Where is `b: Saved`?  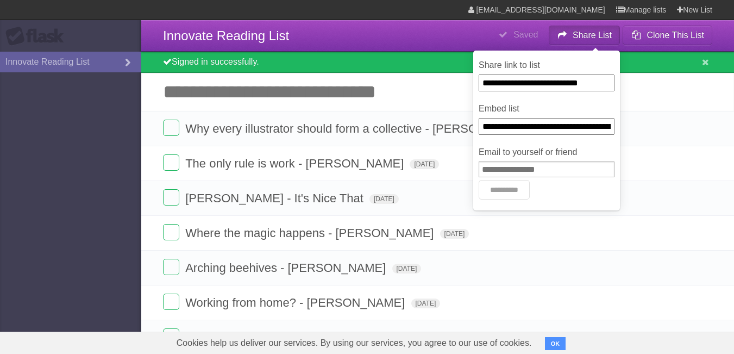 b: Saved is located at coordinates (526, 34).